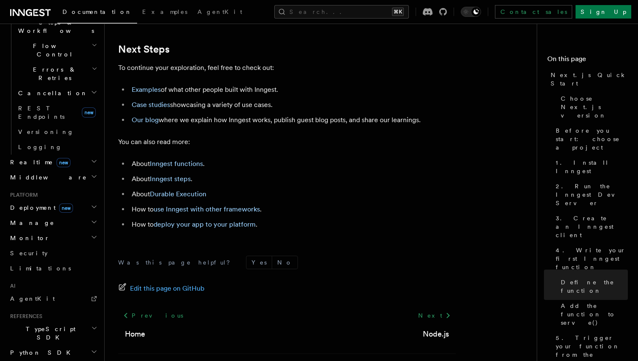 The image size is (638, 361). Describe the element at coordinates (285, 263) in the screenshot. I see `button: No` at that location.